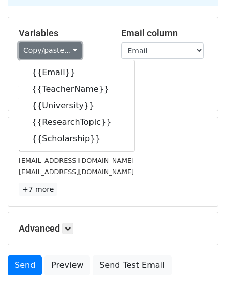  Describe the element at coordinates (67, 265) in the screenshot. I see `a: Preview` at that location.